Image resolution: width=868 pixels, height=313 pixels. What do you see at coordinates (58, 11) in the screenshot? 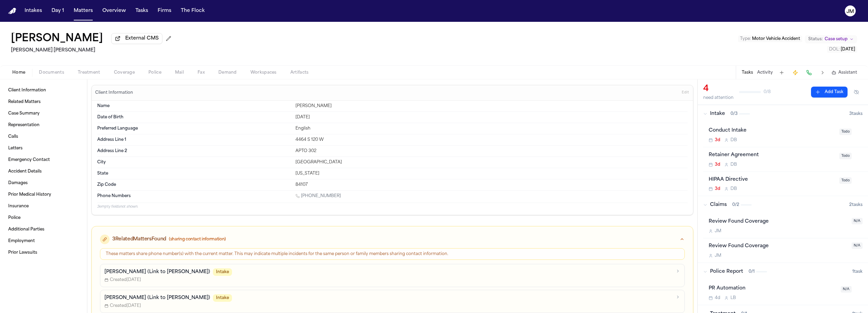
I see `a: Day 1` at bounding box center [58, 11].